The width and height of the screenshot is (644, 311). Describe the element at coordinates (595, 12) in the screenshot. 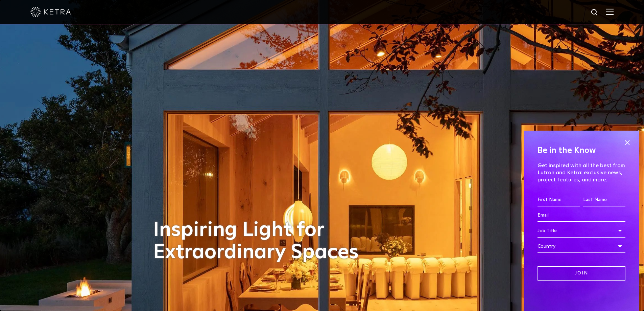

I see `img: search icon` at that location.